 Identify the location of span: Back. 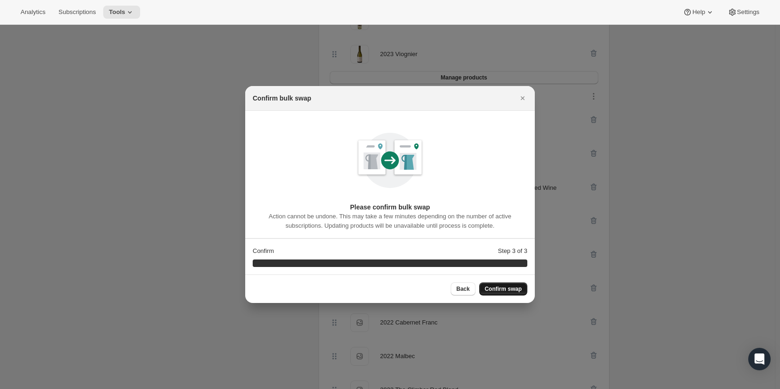
(463, 289).